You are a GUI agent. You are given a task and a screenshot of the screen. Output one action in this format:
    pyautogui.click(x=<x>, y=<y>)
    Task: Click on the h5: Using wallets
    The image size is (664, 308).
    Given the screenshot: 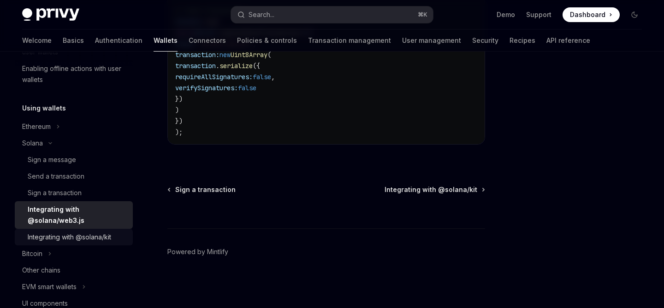 What is the action you would take?
    pyautogui.click(x=44, y=108)
    